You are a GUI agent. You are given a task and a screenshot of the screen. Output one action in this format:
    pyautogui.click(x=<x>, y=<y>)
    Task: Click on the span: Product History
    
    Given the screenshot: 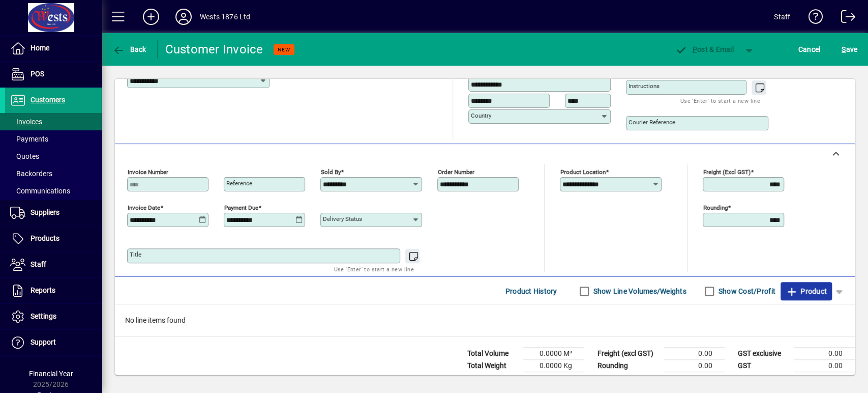 What is the action you would take?
    pyautogui.click(x=531, y=291)
    